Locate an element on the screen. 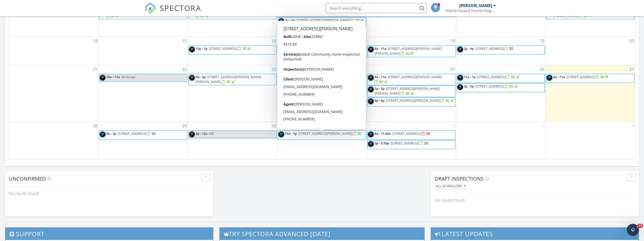  a: Go to September 17, 2025 is located at coordinates (364, 41).